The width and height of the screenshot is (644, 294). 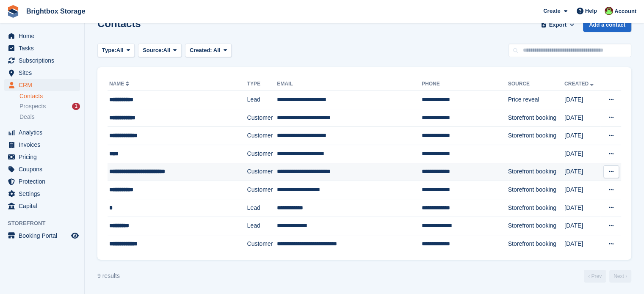 I want to click on a: Preview store, so click(x=75, y=235).